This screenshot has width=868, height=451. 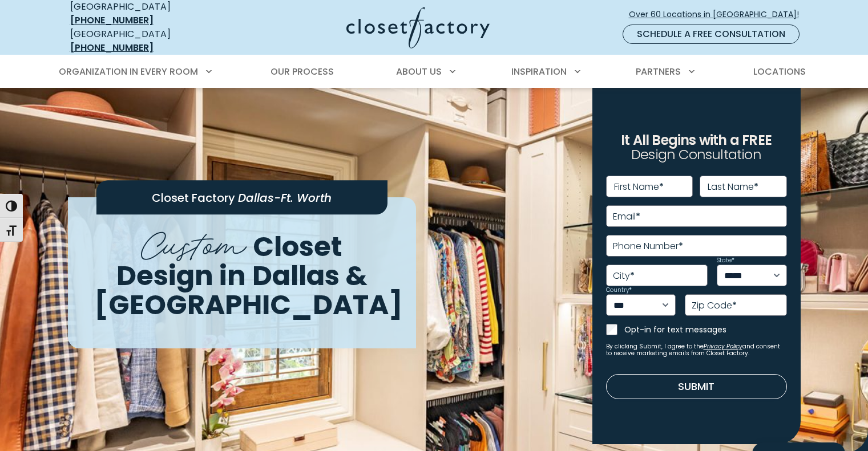 I want to click on span: Dallas-Ft. Worth, so click(x=285, y=198).